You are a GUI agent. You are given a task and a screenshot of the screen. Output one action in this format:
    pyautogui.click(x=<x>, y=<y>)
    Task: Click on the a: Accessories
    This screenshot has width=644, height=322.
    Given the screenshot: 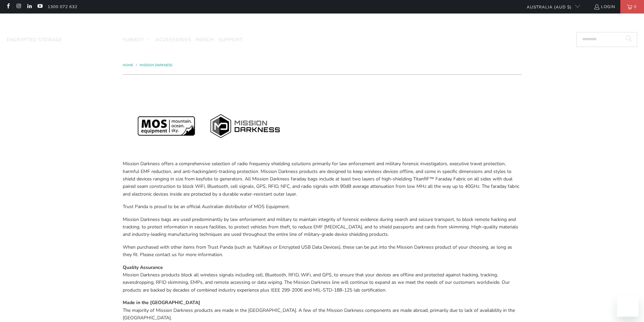 What is the action you would take?
    pyautogui.click(x=174, y=40)
    